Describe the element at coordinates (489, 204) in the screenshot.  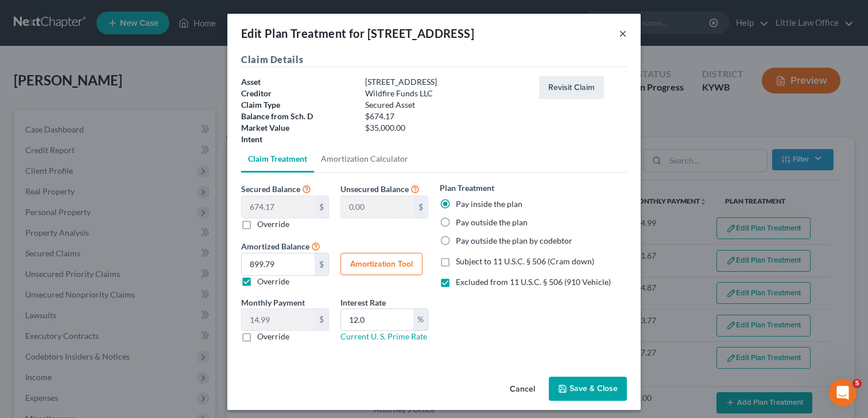
I see `label: Pay inside the plan` at that location.